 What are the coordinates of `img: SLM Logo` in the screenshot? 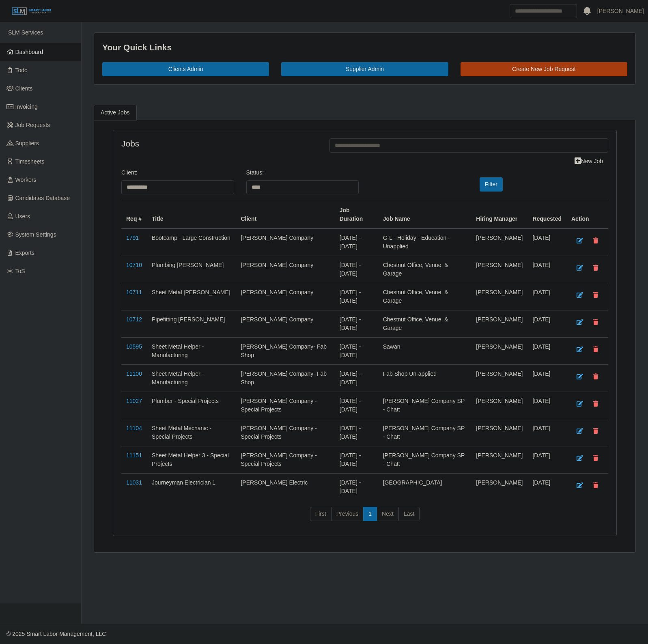 It's located at (32, 11).